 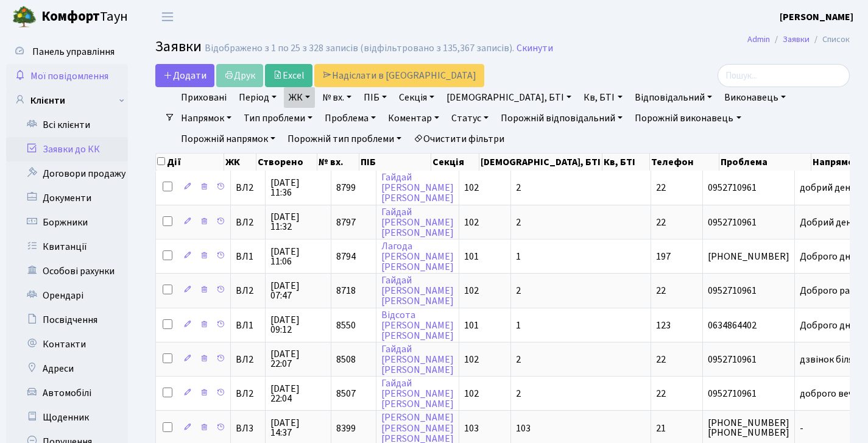 What do you see at coordinates (67, 100) in the screenshot?
I see `a: Клієнти` at bounding box center [67, 100].